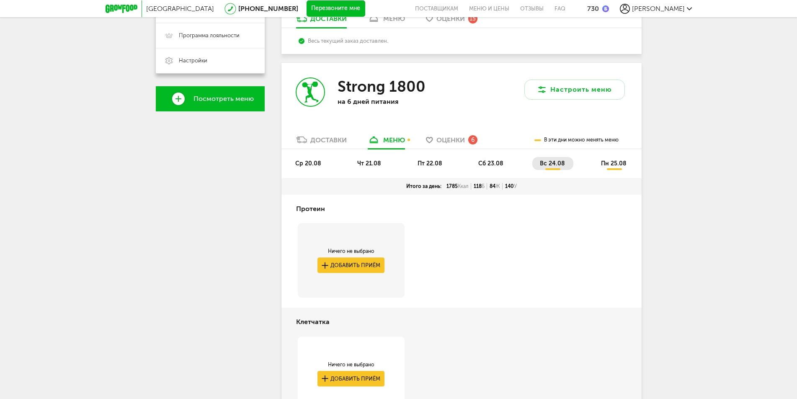 The image size is (797, 399). I want to click on span: Ккал, so click(463, 186).